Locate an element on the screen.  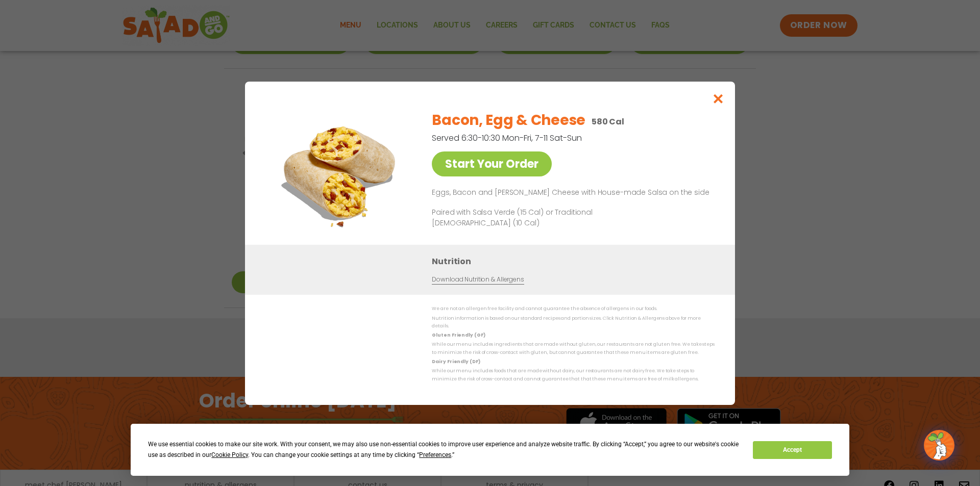
h3: Nutrition is located at coordinates (575, 261).